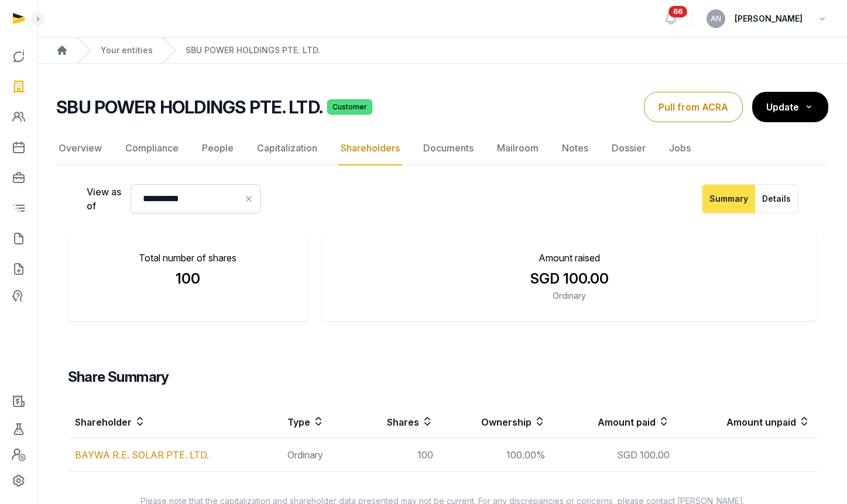 This screenshot has width=847, height=504. What do you see at coordinates (575, 148) in the screenshot?
I see `a: Notes` at bounding box center [575, 148].